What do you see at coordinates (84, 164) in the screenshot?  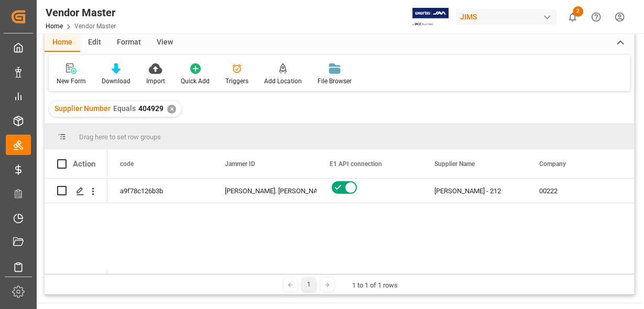 I see `div: Action` at bounding box center [84, 164].